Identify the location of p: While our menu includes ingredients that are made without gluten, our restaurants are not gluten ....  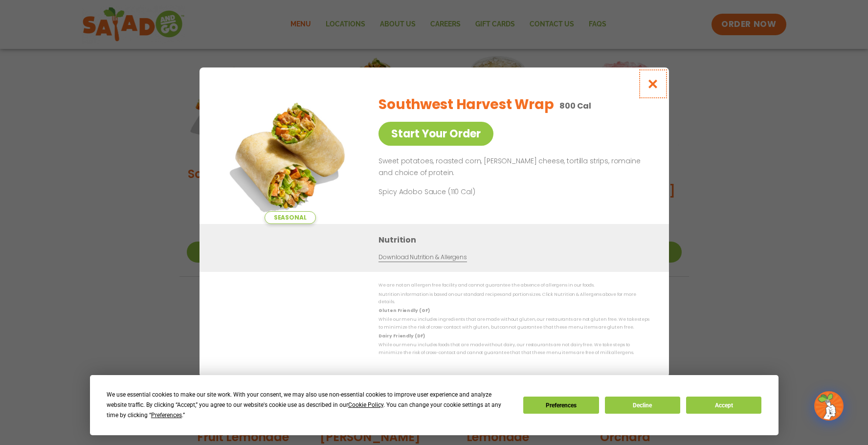
(514, 323).